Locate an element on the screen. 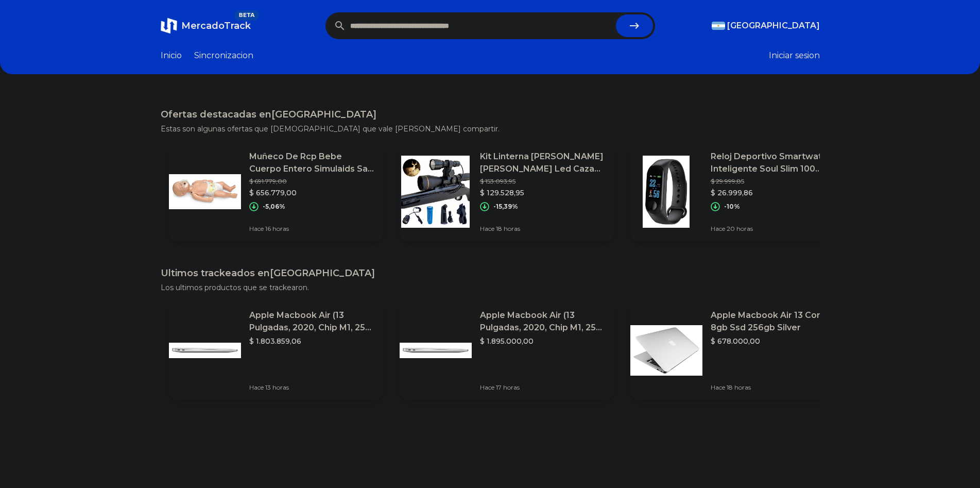  p: Apple Macbook Air 13 Core I5 8gb Ssd 256gb Silver is located at coordinates (773, 321).